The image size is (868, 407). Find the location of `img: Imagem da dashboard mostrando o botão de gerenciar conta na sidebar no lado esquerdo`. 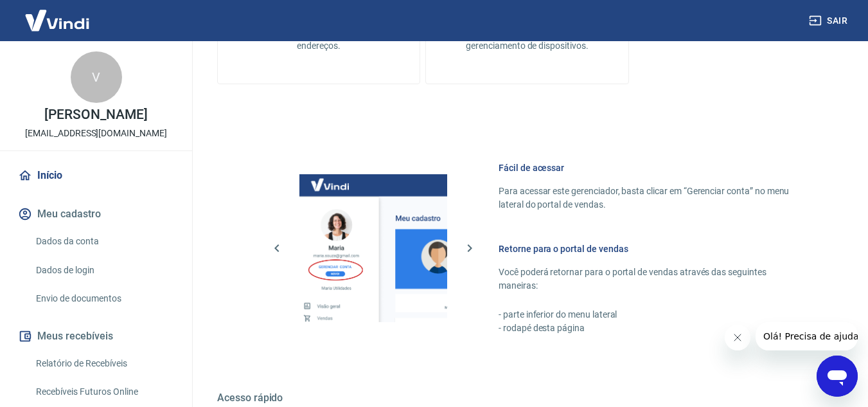

img: Imagem da dashboard mostrando o botão de gerenciar conta na sidebar no lado esquerdo is located at coordinates (373, 248).